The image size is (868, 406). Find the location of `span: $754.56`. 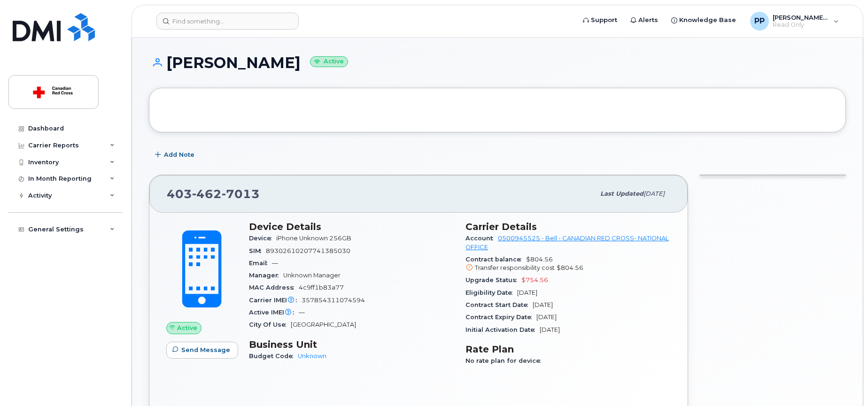

span: $754.56 is located at coordinates (534, 279).